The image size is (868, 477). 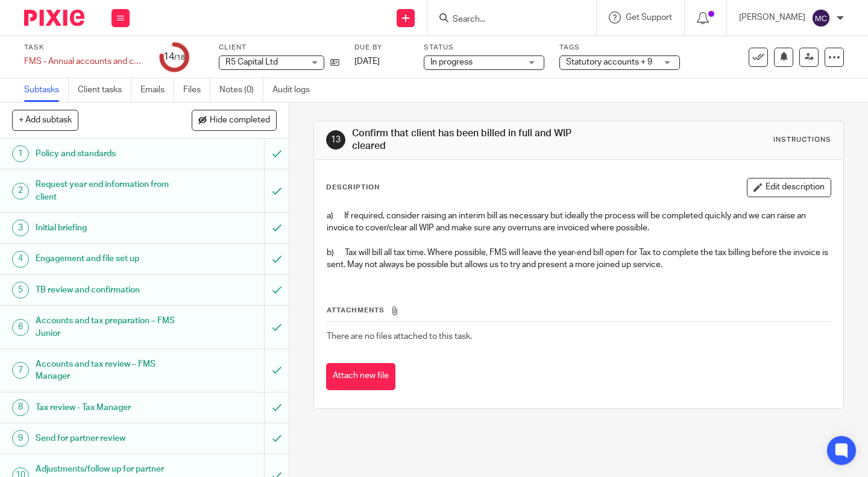 I want to click on p: a) If required, consider raising an interim bill as necessary but ideally the process will be com..., so click(x=579, y=222).